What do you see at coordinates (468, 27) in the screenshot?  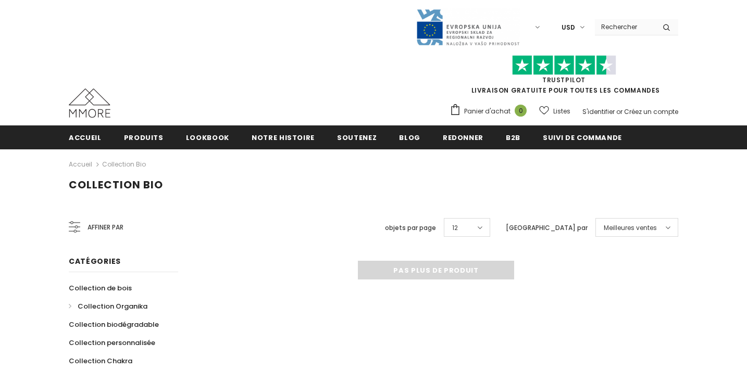 I see `img: Javni Razpis` at bounding box center [468, 27].